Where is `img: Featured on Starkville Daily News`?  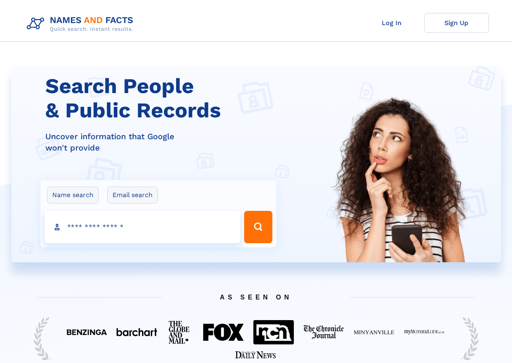 img: Featured on Starkville Daily News is located at coordinates (255, 355).